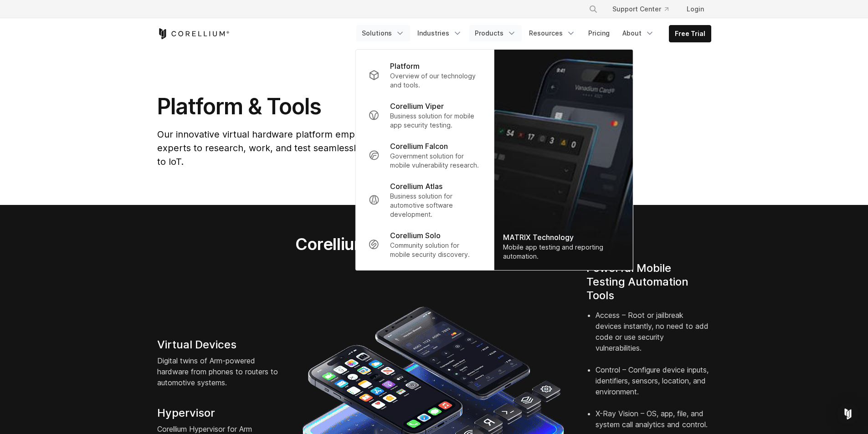 This screenshot has width=868, height=434. What do you see at coordinates (220, 413) in the screenshot?
I see `h4: Hypervisor` at bounding box center [220, 413].